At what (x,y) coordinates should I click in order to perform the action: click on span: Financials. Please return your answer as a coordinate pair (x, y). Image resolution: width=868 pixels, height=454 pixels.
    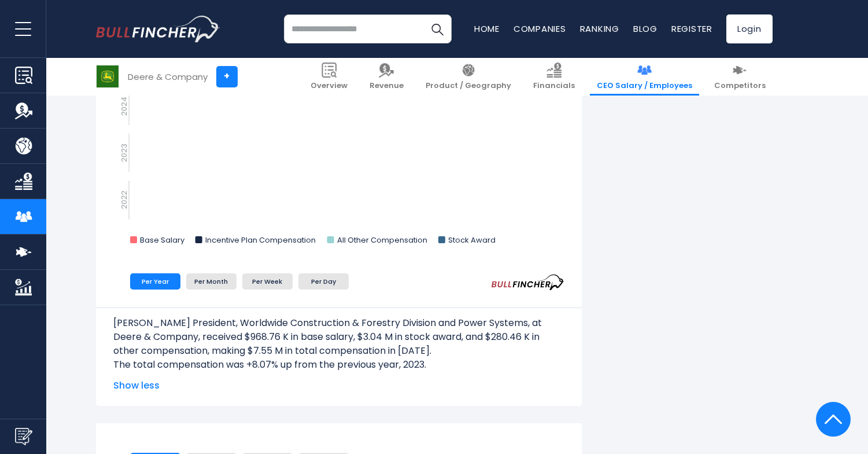
    Looking at the image, I should click on (554, 85).